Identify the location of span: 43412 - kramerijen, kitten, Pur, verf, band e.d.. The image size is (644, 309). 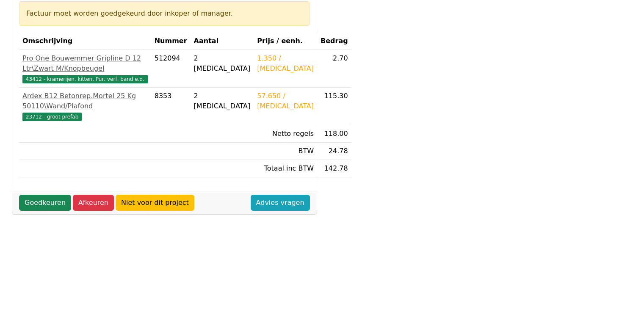
(85, 79).